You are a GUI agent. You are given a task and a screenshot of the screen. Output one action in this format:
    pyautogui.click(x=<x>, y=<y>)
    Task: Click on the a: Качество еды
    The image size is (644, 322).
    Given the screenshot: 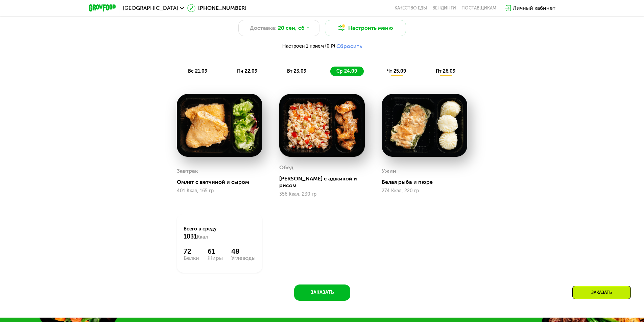 What is the action you would take?
    pyautogui.click(x=411, y=8)
    